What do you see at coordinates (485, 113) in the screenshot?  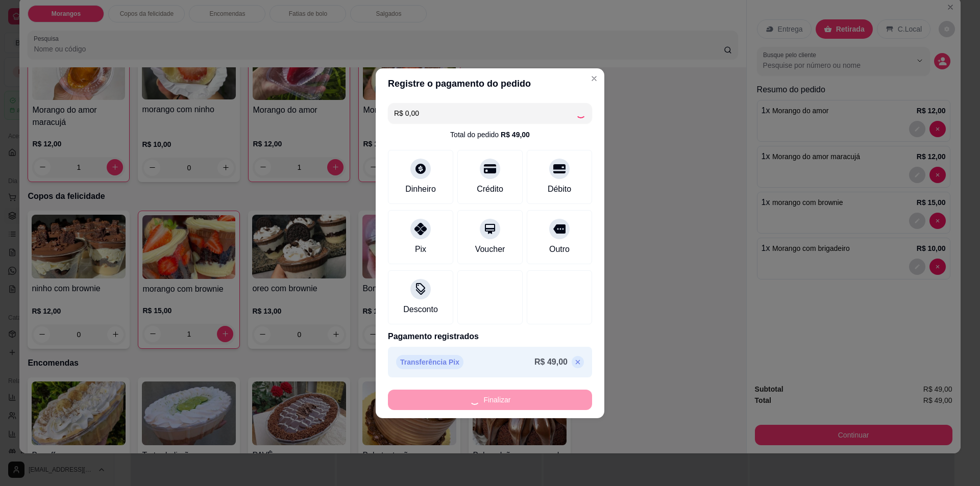 I see `input: Ex.: hambúrguer de cordeiro` at bounding box center [485, 113].